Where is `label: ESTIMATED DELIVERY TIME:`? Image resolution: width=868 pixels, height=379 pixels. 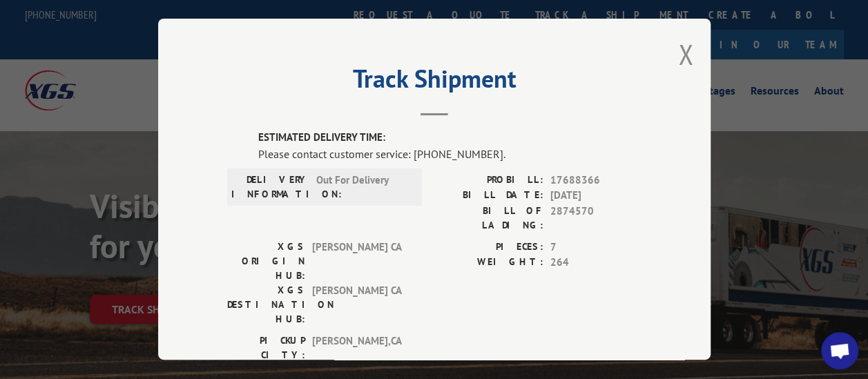 label: ESTIMATED DELIVERY TIME: is located at coordinates (450, 138).